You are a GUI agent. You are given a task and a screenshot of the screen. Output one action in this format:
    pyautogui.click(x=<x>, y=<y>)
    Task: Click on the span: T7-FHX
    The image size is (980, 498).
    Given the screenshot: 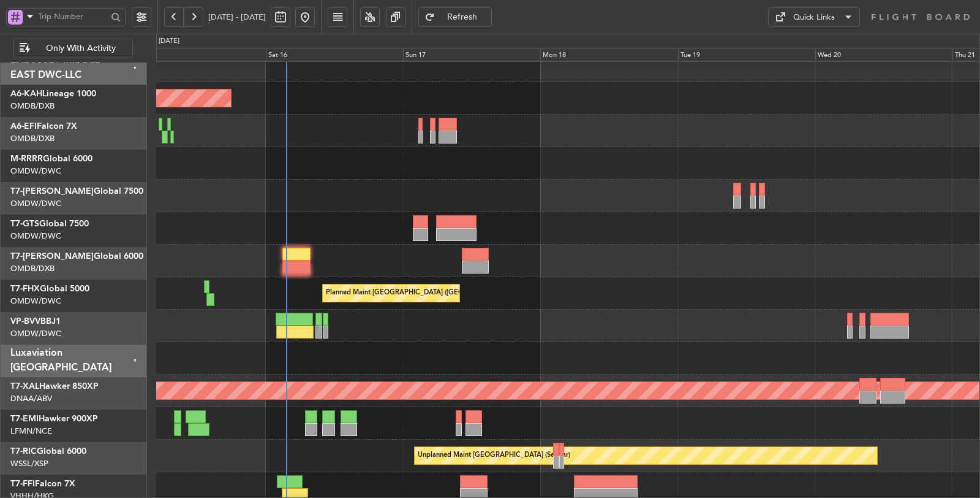 What is the action you would take?
    pyautogui.click(x=26, y=289)
    